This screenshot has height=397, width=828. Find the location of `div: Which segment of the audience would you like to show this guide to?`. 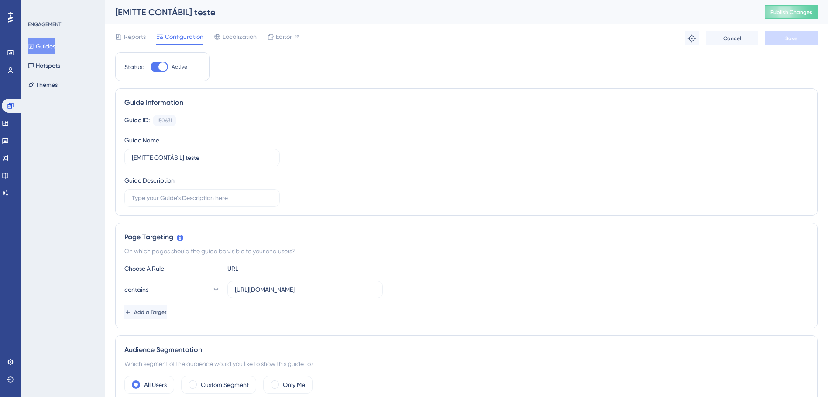

div: Which segment of the audience would you like to show this guide to? is located at coordinates (466, 363).